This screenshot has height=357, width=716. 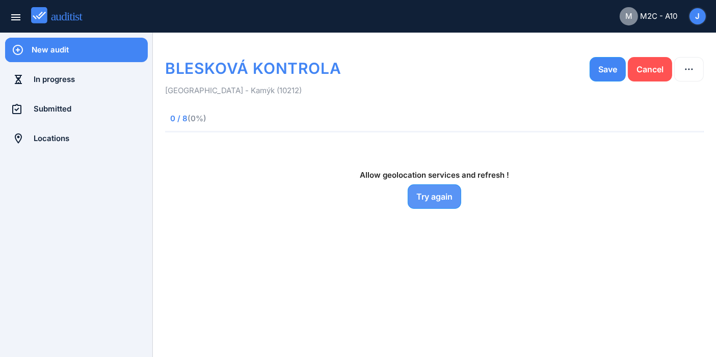 What do you see at coordinates (629, 16) in the screenshot?
I see `span: M` at bounding box center [629, 16].